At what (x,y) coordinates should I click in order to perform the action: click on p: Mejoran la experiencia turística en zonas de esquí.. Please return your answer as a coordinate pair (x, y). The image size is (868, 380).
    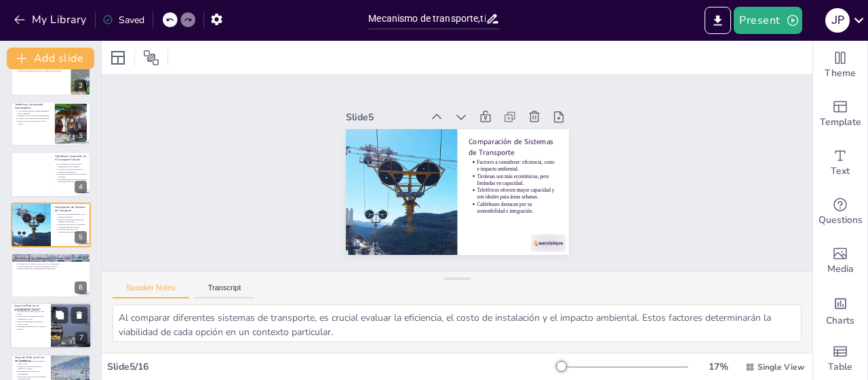
    Looking at the image, I should click on (32, 324).